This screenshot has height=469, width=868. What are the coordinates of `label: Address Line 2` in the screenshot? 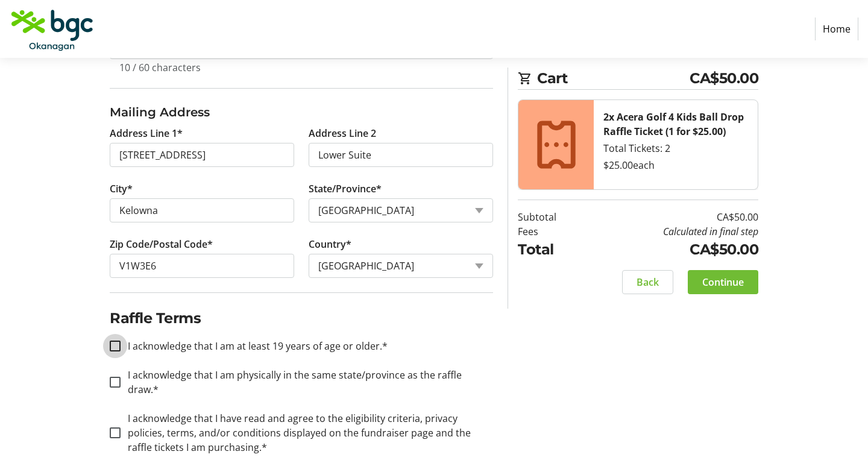 It's located at (343, 133).